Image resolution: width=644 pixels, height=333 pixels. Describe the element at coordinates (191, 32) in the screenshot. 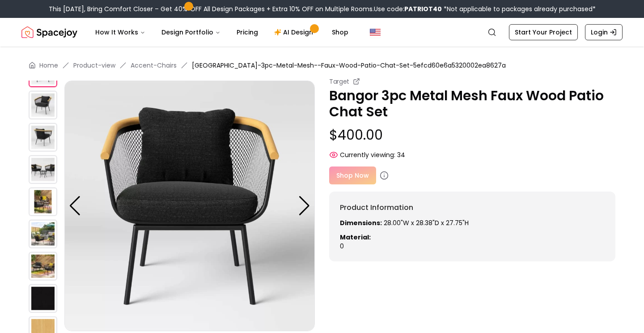

I see `button: Design Portfolio` at that location.